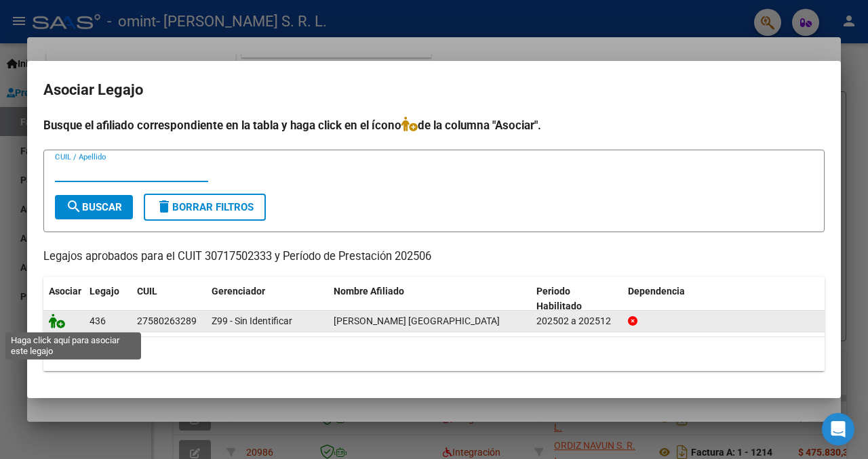 This screenshot has height=459, width=868. I want to click on h4: Busque el afiliado correspondiente en la tabla y haga click en el ícono de la columna "Asociar"., so click(434, 125).